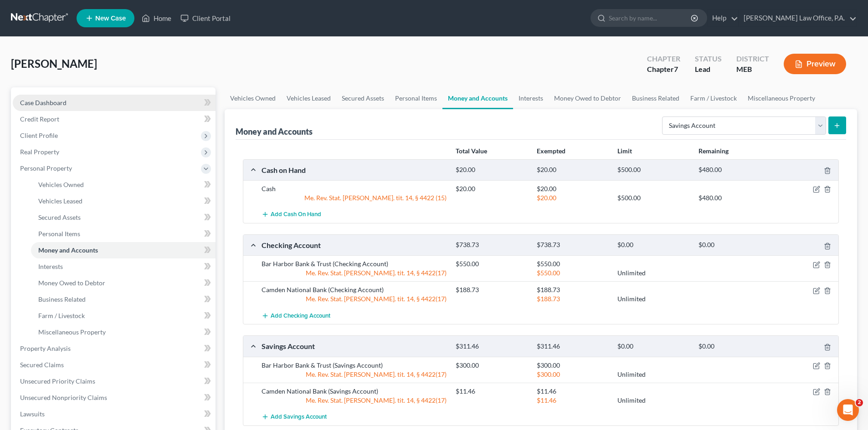 This screenshot has width=868, height=430. What do you see at coordinates (68, 250) in the screenshot?
I see `span: Money and Accounts` at bounding box center [68, 250].